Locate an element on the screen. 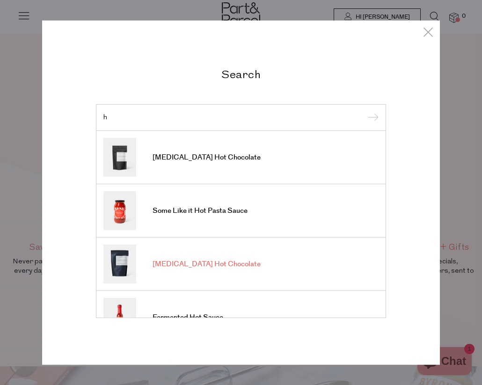 The height and width of the screenshot is (385, 482). img: Some Like it Hot Pasta Sauce is located at coordinates (120, 211).